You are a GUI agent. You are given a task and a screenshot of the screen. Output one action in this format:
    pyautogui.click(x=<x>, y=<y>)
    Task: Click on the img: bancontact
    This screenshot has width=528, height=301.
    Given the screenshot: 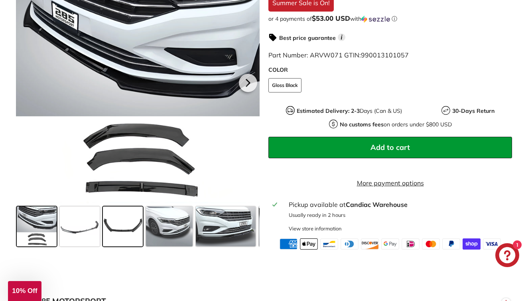 What is the action you would take?
    pyautogui.click(x=329, y=244)
    